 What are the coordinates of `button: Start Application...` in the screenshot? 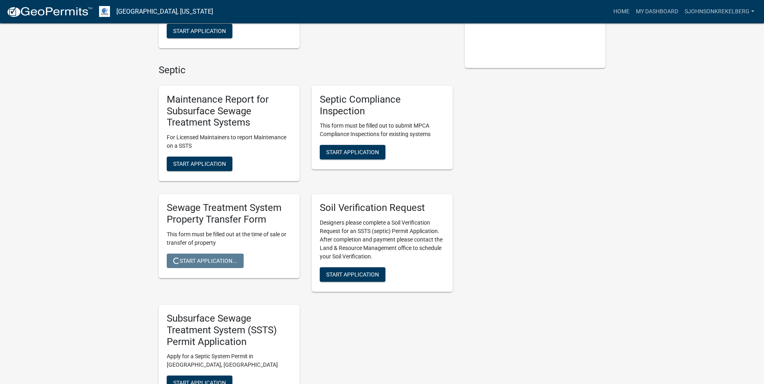 It's located at (205, 261).